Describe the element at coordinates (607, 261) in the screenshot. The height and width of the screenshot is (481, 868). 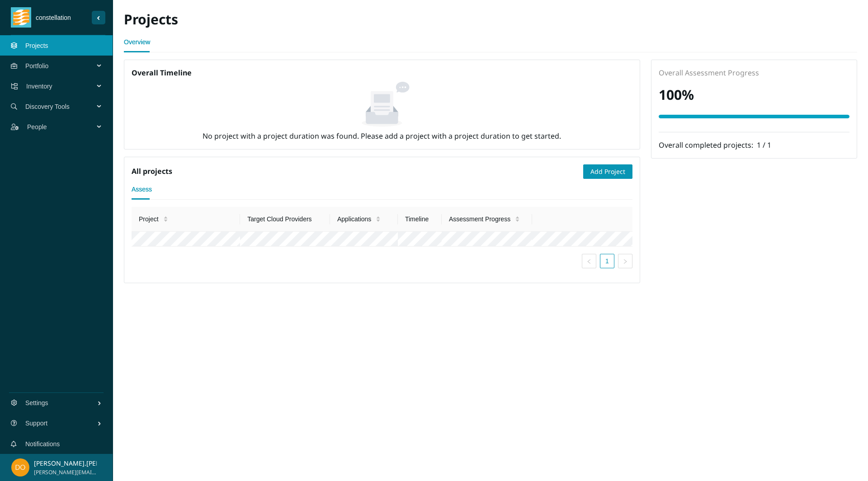
I see `li: 1` at that location.